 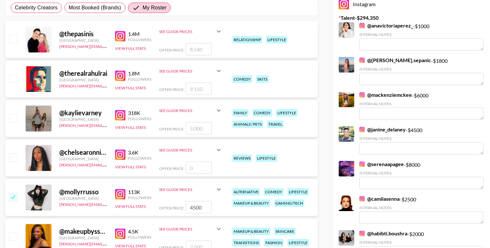 I want to click on div: 1.4M, so click(x=140, y=34).